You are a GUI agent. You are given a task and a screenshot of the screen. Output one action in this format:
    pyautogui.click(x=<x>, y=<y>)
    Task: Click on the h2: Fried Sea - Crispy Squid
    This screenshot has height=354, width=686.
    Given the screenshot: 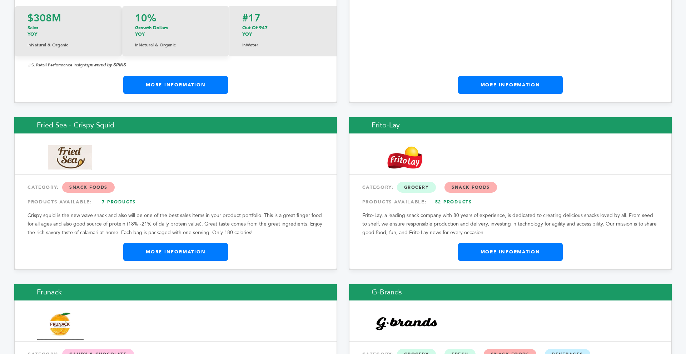 What is the action you would take?
    pyautogui.click(x=175, y=125)
    